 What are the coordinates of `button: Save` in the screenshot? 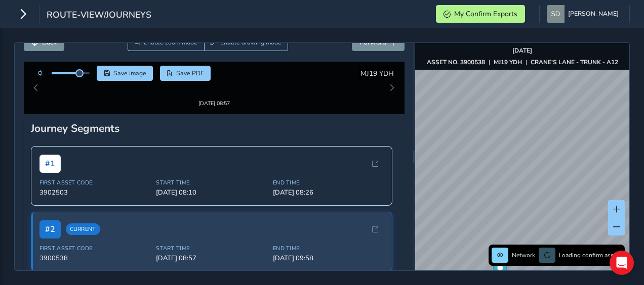 It's located at (124, 74).